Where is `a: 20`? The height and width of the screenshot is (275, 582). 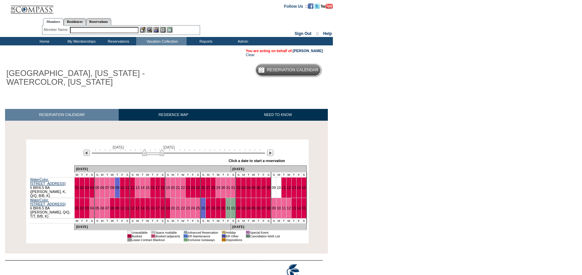 a: 20 is located at coordinates (173, 188).